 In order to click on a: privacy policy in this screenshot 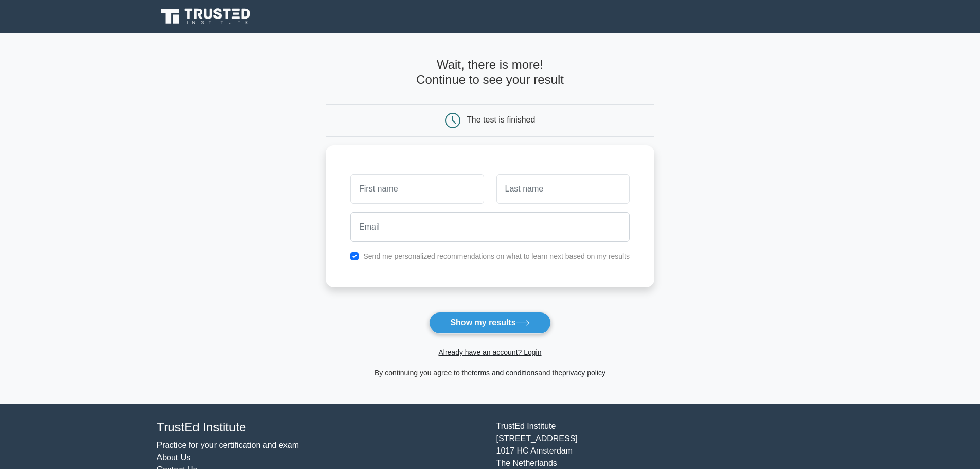, I will do `click(584, 373)`.